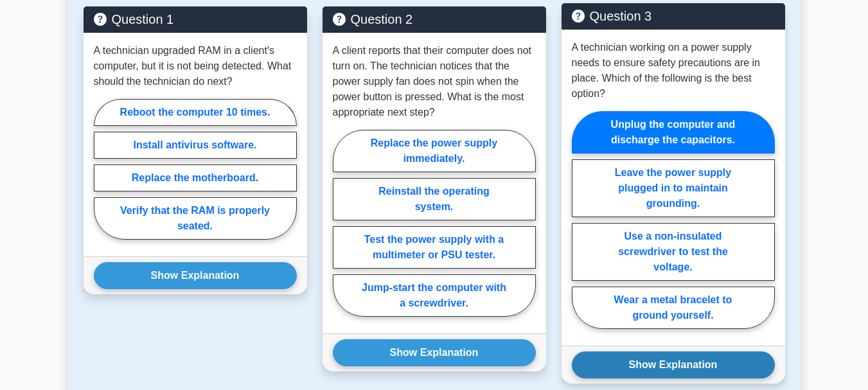 This screenshot has width=868, height=390. What do you see at coordinates (434, 82) in the screenshot?
I see `p: A client reports that their computer does not turn on. The technician notices that the power supp...` at bounding box center [434, 82].